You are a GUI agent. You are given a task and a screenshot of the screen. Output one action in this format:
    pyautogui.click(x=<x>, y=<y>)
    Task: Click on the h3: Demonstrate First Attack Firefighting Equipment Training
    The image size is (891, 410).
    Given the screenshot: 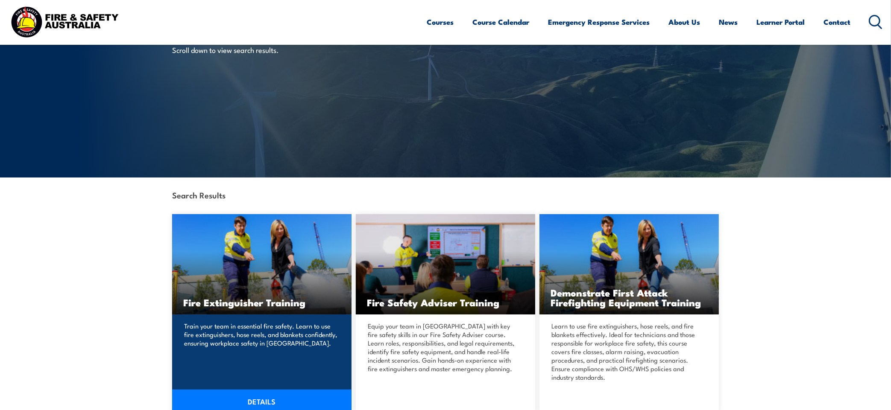 What is the action you would take?
    pyautogui.click(x=629, y=298)
    